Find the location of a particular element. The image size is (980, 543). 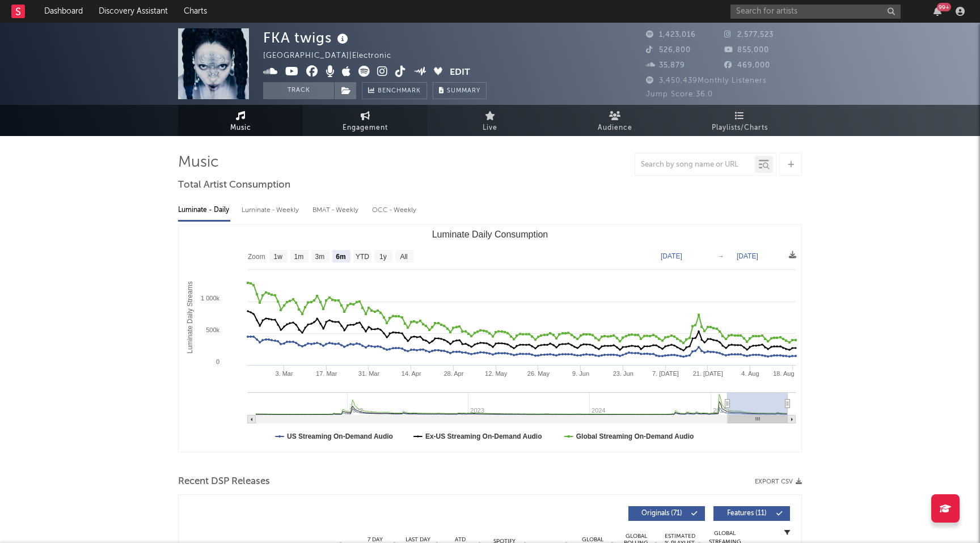

span: Audience is located at coordinates (614, 128).